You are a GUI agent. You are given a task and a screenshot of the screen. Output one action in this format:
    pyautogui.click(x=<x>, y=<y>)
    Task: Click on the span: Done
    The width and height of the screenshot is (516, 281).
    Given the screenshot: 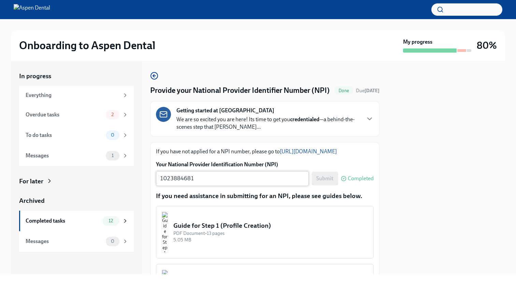 What is the action you would take?
    pyautogui.click(x=344, y=90)
    